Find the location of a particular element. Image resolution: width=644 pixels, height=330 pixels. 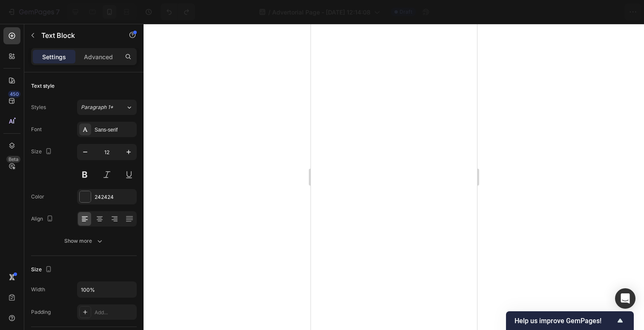

div: Font is located at coordinates (36, 130).